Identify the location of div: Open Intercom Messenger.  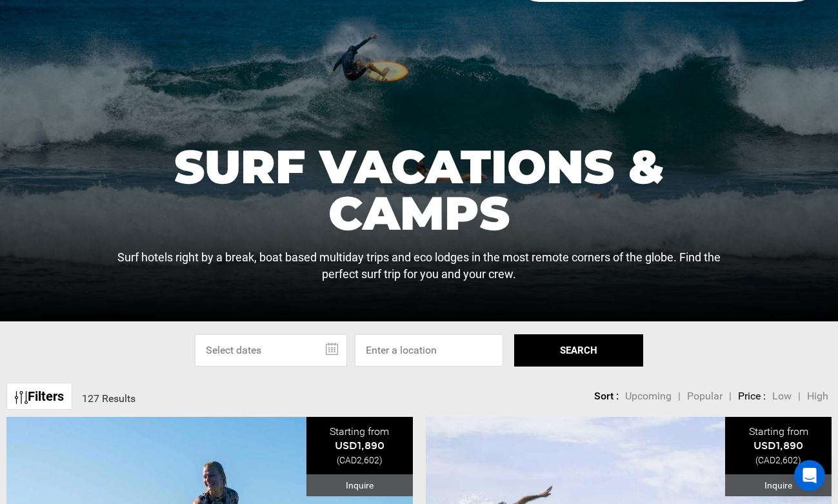
(810, 476).